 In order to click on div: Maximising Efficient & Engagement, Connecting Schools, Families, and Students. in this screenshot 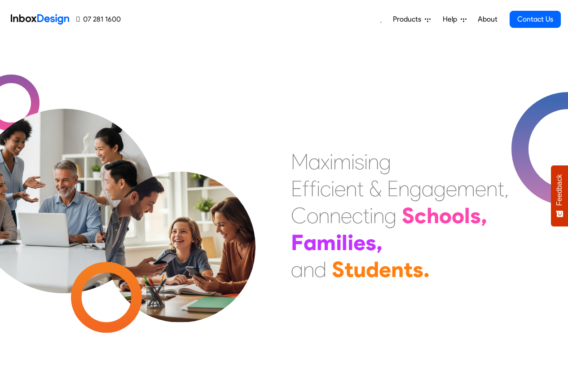, I will do `click(400, 216)`.